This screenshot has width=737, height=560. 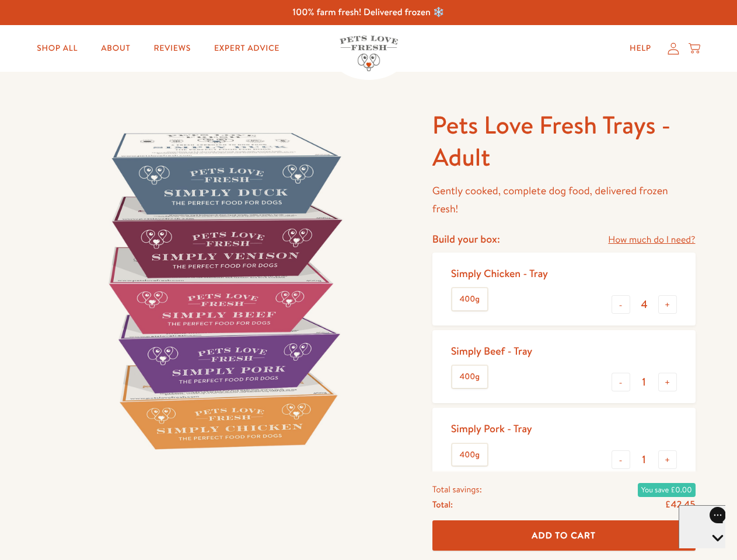 What do you see at coordinates (57, 48) in the screenshot?
I see `a: Shop All` at bounding box center [57, 48].